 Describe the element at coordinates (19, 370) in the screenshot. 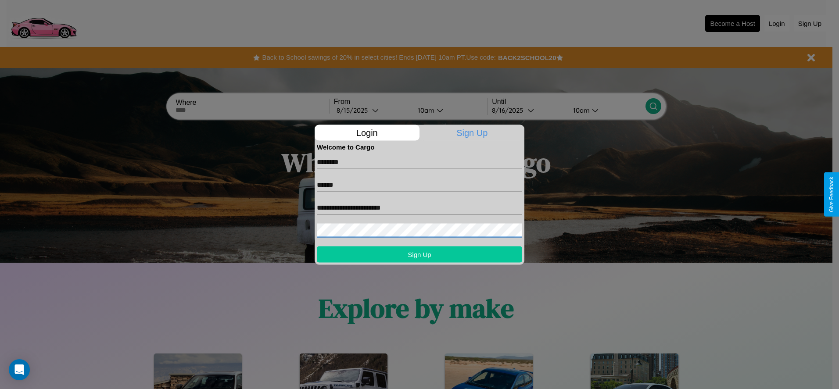

I see `div: Open Intercom Messenger` at that location.